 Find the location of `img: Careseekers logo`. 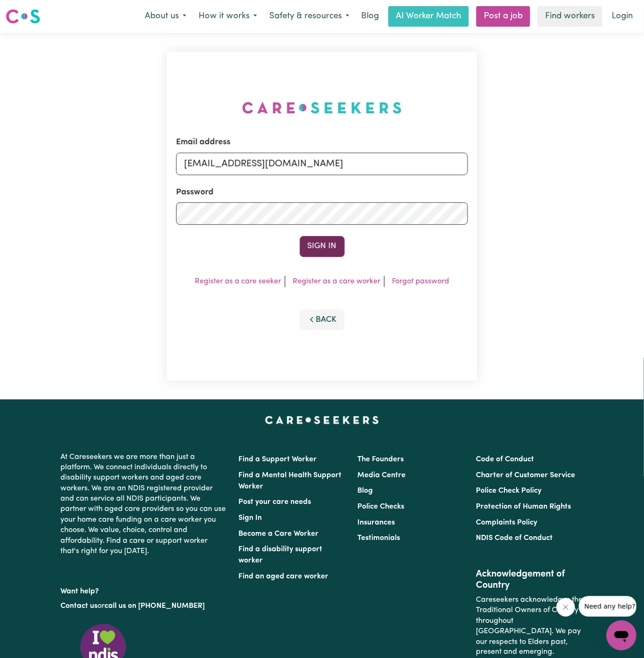

img: Careseekers logo is located at coordinates (23, 17).